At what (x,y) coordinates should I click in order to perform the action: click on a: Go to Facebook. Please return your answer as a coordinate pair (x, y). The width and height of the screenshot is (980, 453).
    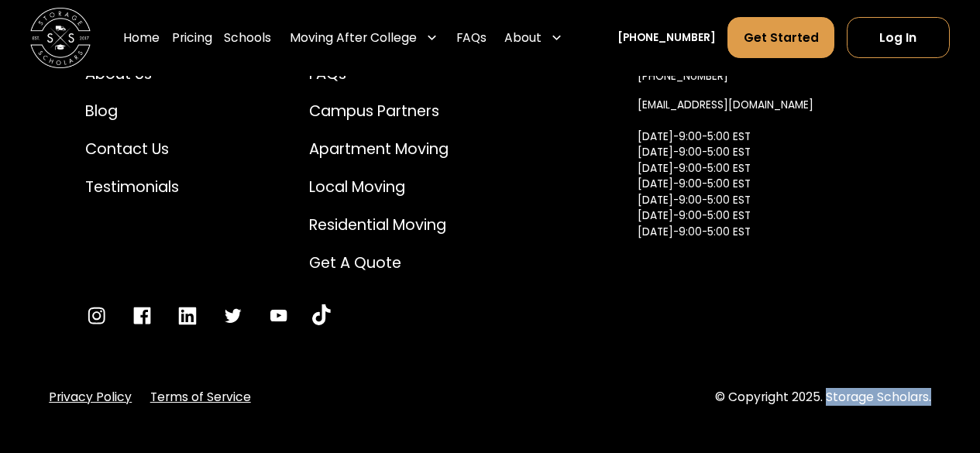
    Looking at the image, I should click on (142, 315).